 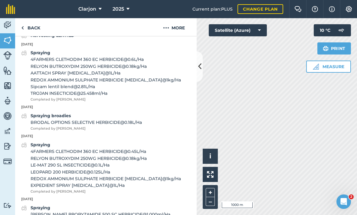 What do you see at coordinates (106, 151) in the screenshot?
I see `span: 4FARMERS CLETHODIM 360 EC HERBICIDE @ 0.45 L / Ha` at bounding box center [106, 151].